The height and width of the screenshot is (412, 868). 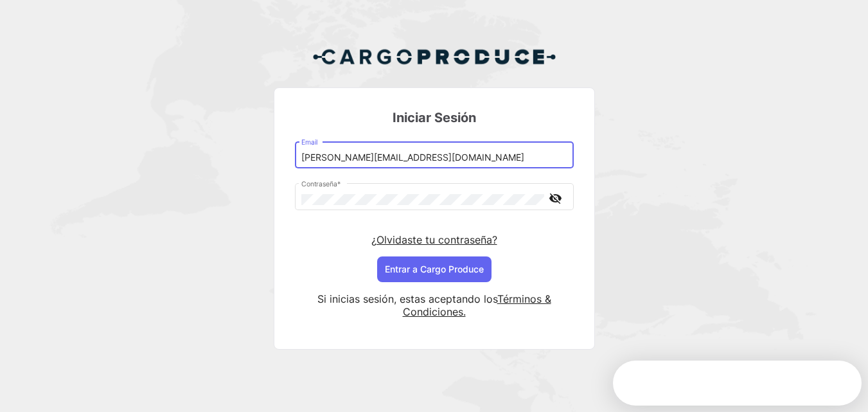 What do you see at coordinates (434, 269) in the screenshot?
I see `button: Entrar a Cargo Produce` at bounding box center [434, 269].